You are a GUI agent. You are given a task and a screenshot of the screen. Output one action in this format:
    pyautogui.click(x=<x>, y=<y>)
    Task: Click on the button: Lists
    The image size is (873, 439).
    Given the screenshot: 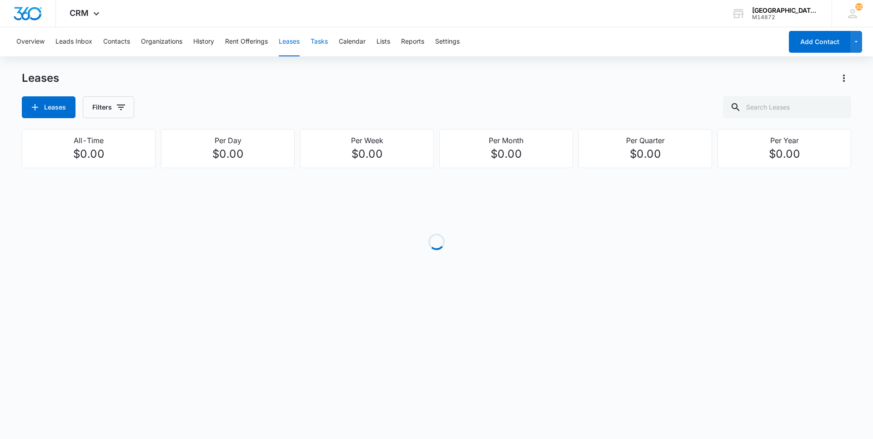 What is the action you would take?
    pyautogui.click(x=383, y=42)
    